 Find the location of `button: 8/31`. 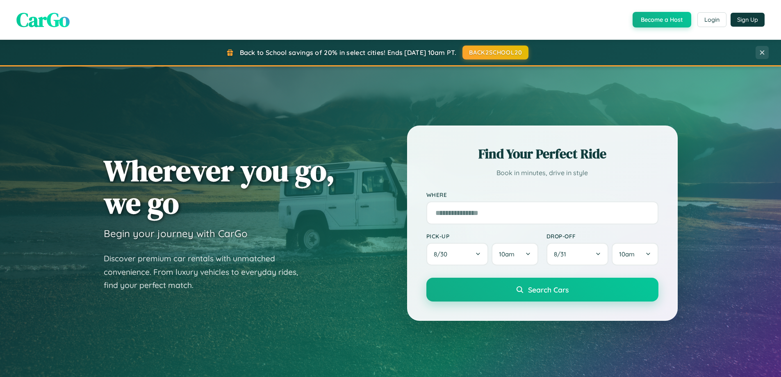

button: 8/31 is located at coordinates (578, 254).